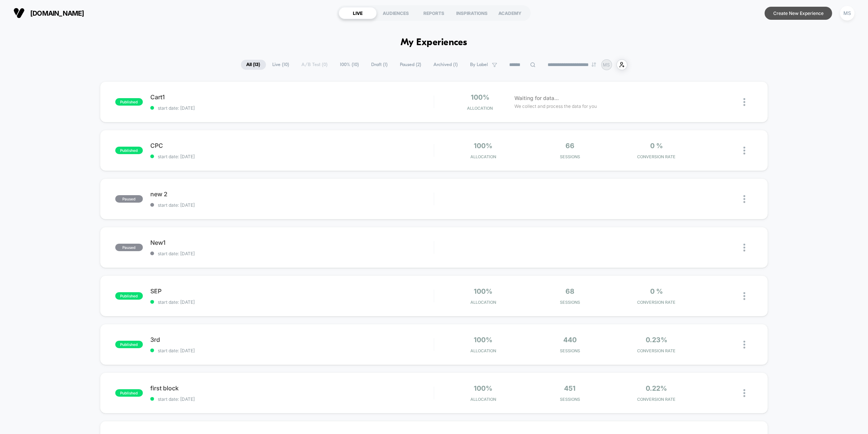 This screenshot has height=434, width=868. Describe the element at coordinates (292, 340) in the screenshot. I see `span: 3rd` at that location.